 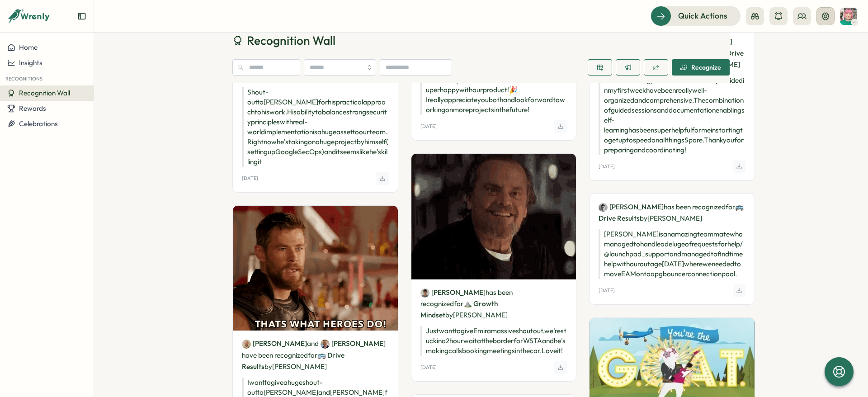 I want to click on img: Destani Engel, so click(x=849, y=16).